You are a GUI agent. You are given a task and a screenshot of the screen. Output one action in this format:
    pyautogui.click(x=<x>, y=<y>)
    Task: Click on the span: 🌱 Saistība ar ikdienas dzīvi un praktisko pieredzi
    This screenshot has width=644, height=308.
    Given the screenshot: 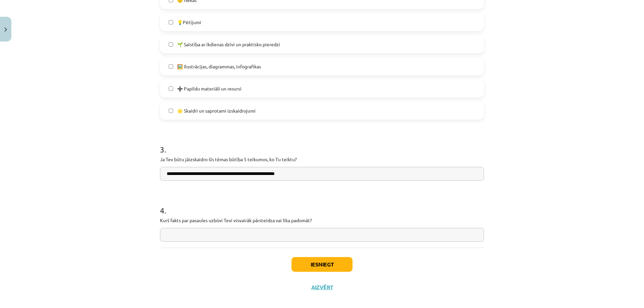 What is the action you would take?
    pyautogui.click(x=228, y=44)
    